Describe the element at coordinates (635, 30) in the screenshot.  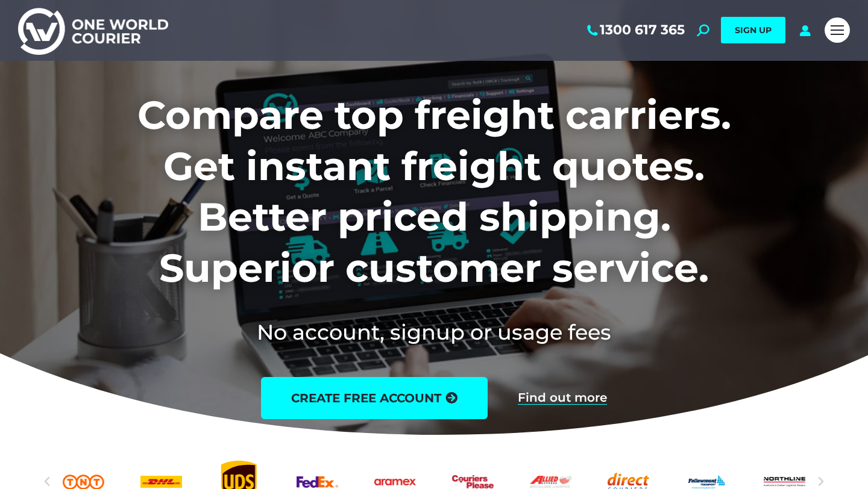
I see `a: 1300 617 365` at that location.